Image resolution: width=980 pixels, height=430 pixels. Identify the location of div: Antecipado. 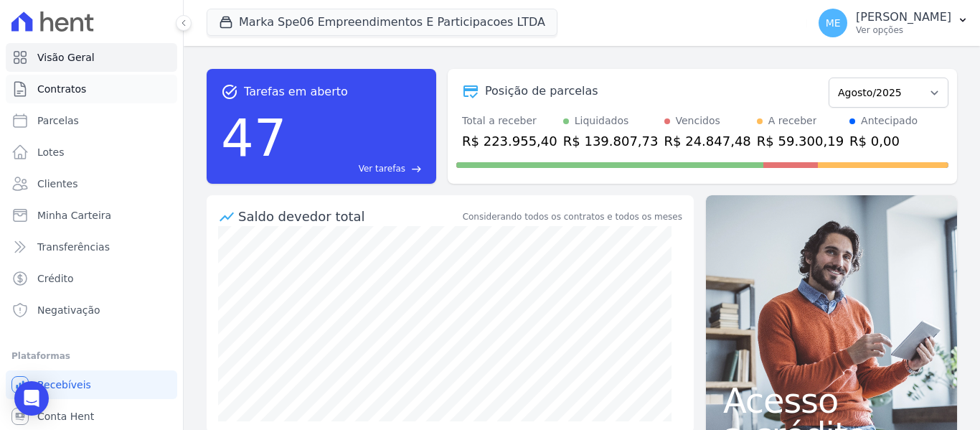
(889, 120).